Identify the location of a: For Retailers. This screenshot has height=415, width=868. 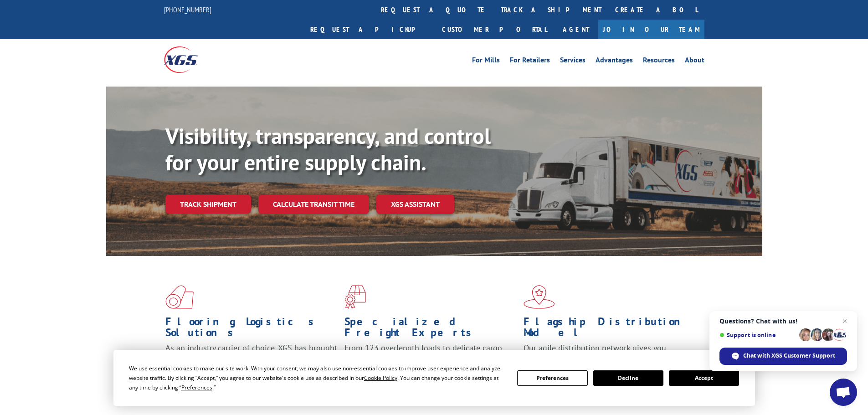
(530, 62).